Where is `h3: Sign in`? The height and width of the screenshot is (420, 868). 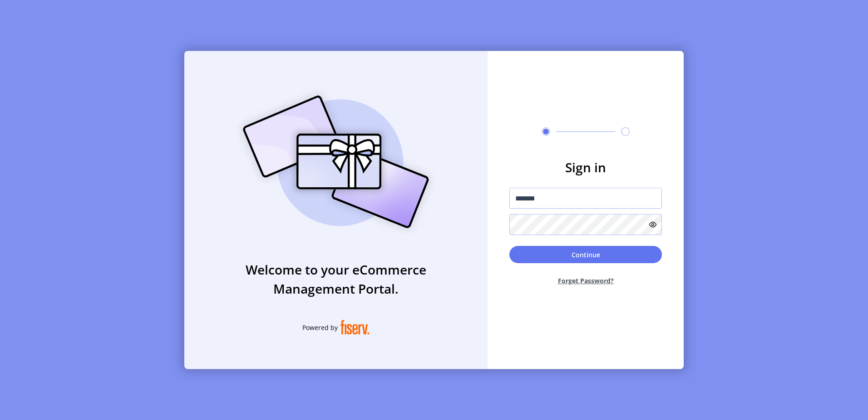 h3: Sign in is located at coordinates (585, 167).